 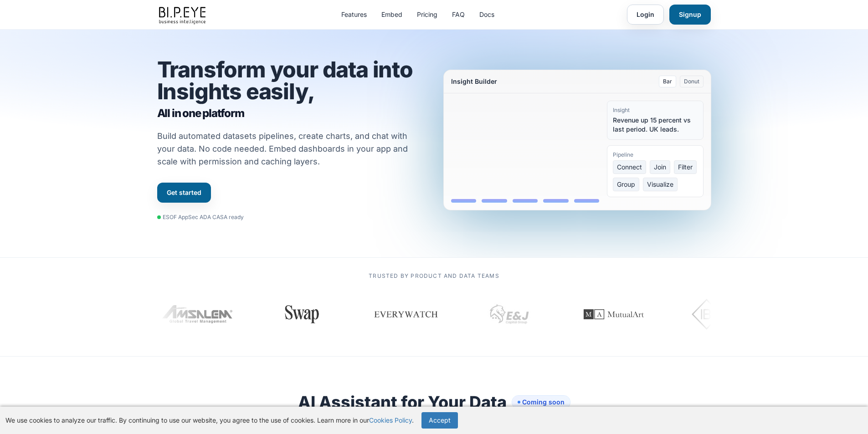 I want to click on a: Features, so click(x=354, y=14).